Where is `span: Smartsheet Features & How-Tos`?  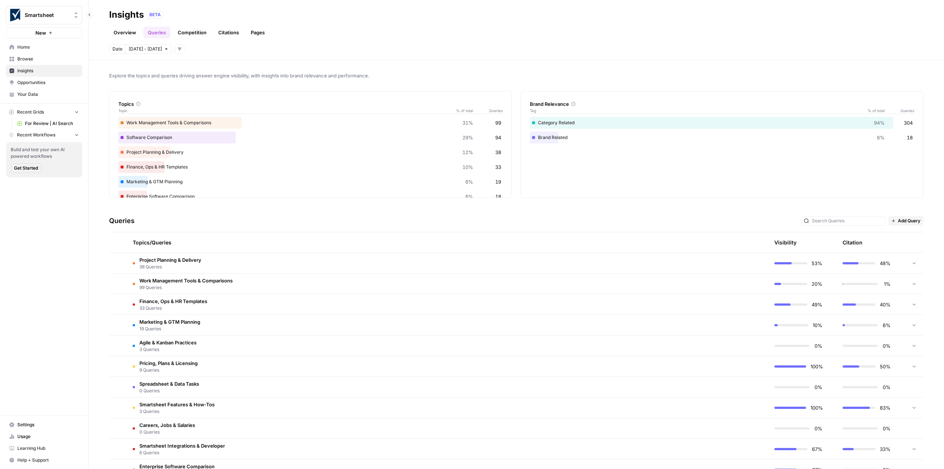 span: Smartsheet Features & How-Tos is located at coordinates (177, 404).